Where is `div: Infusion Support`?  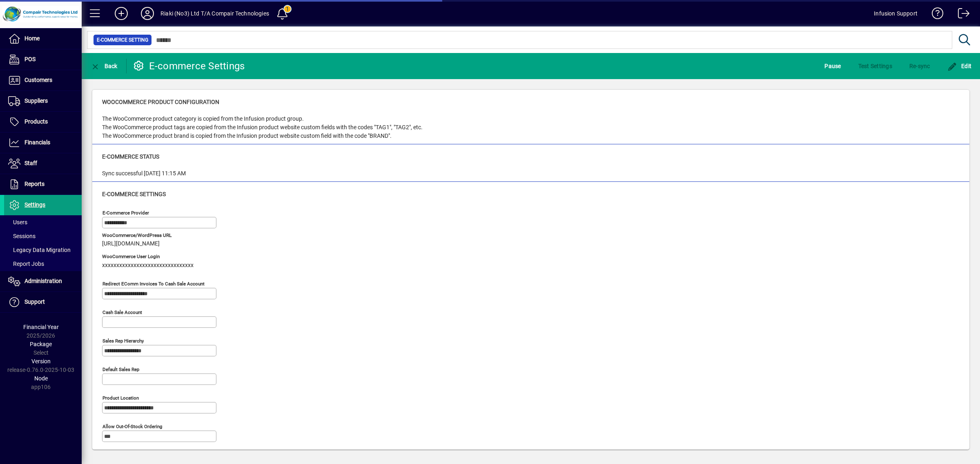 div: Infusion Support is located at coordinates (895, 14).